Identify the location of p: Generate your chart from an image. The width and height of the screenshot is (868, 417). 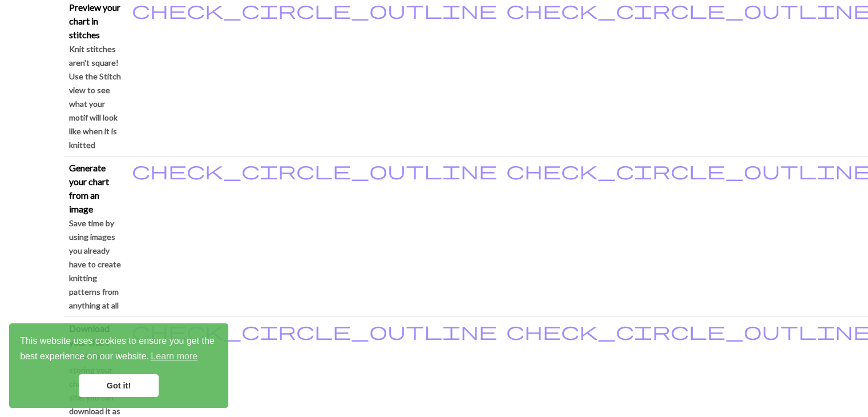
(96, 189).